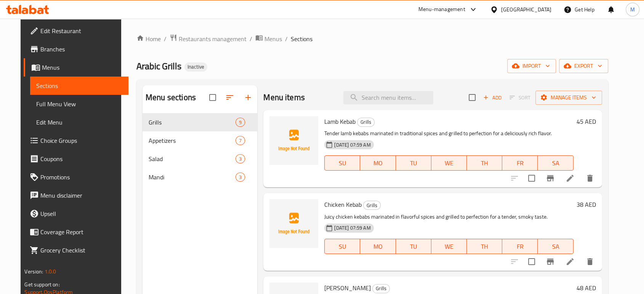 This screenshot has height=294, width=644. I want to click on div: Mandi3, so click(200, 177).